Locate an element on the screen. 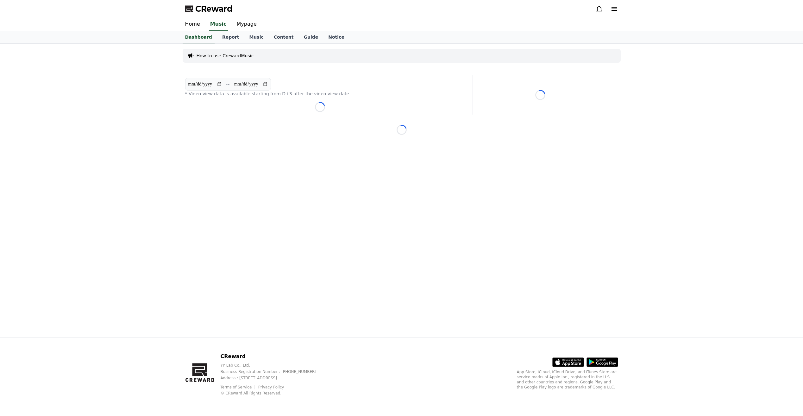 Image resolution: width=803 pixels, height=416 pixels. a: Privacy Policy is located at coordinates (271, 387).